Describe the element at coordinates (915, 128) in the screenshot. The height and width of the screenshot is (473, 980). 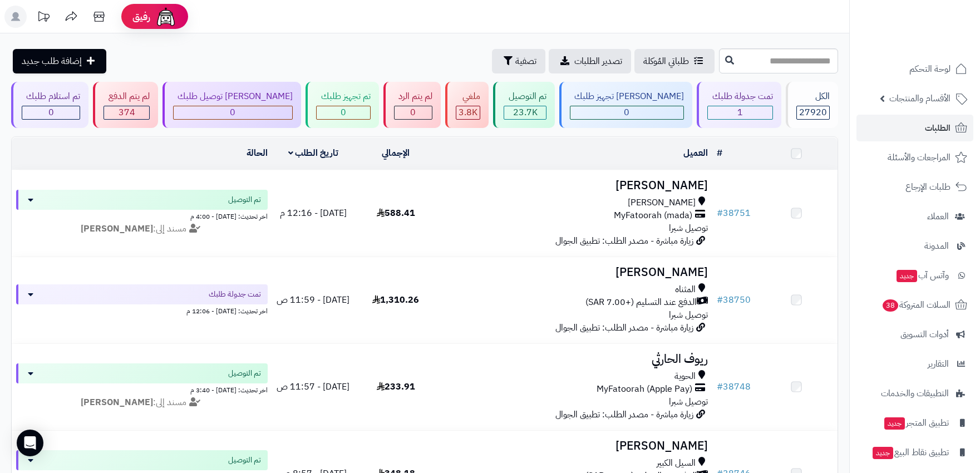
I see `a: الطلبات` at that location.